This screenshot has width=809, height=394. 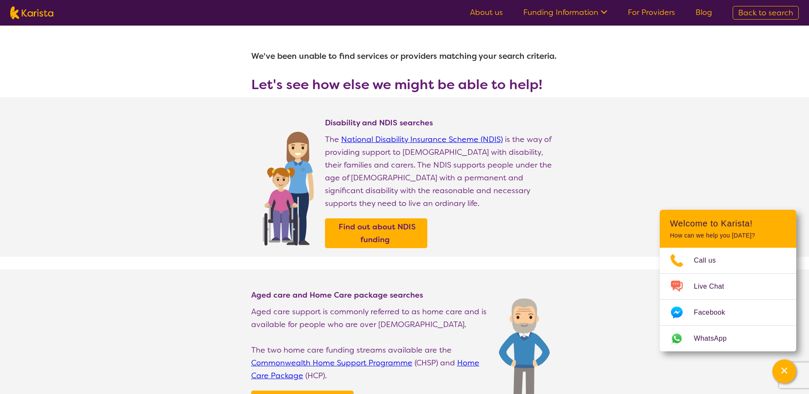 I want to click on b: Find out about NDIS funding, so click(x=377, y=233).